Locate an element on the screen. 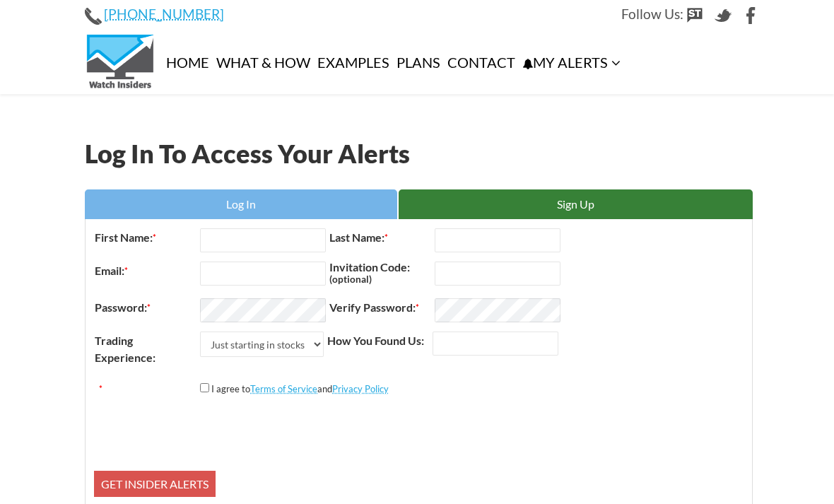  a: Examples is located at coordinates (353, 62).